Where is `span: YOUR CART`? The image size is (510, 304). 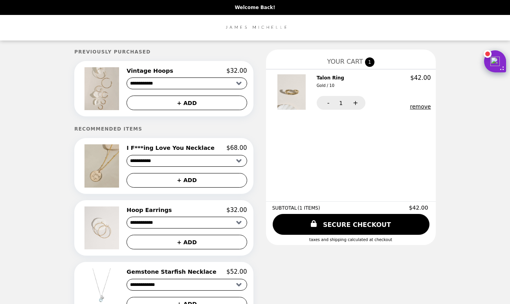
span: YOUR CART is located at coordinates (345, 61).